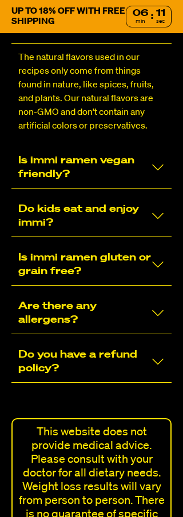 Image resolution: width=183 pixels, height=517 pixels. Describe the element at coordinates (85, 216) in the screenshot. I see `p: Do kids eat and enjoy immi?` at that location.